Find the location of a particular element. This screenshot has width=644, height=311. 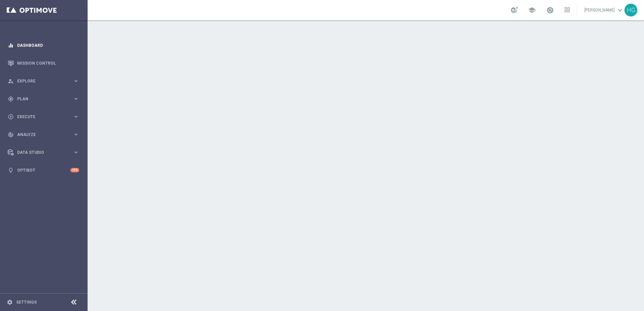

div: Optibot is located at coordinates (43, 170).